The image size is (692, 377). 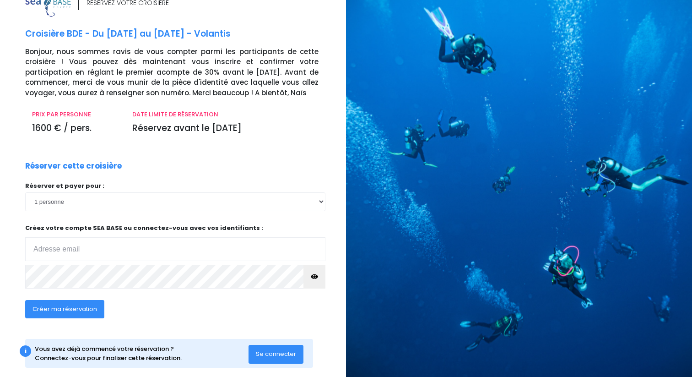 What do you see at coordinates (175, 186) in the screenshot?
I see `p: Réserver et payer pour :` at bounding box center [175, 186].